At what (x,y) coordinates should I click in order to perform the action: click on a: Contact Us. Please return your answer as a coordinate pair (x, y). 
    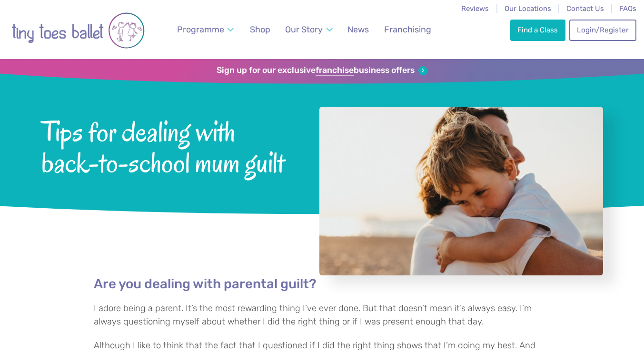
    Looking at the image, I should click on (585, 9).